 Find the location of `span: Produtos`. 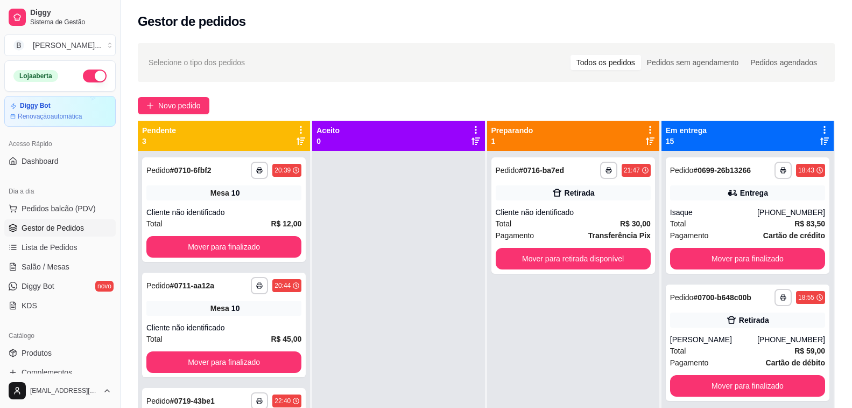

span: Produtos is located at coordinates (37, 353).